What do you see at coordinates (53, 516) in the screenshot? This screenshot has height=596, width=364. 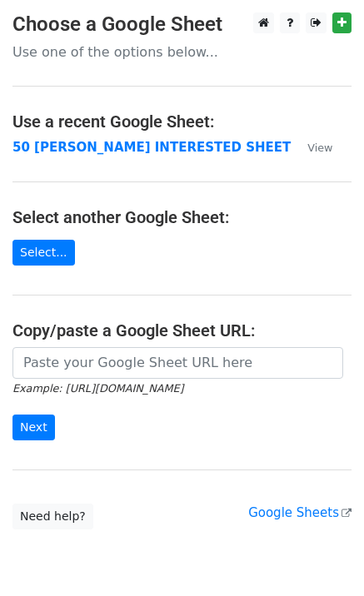 I see `a: Need help?` at bounding box center [53, 516].